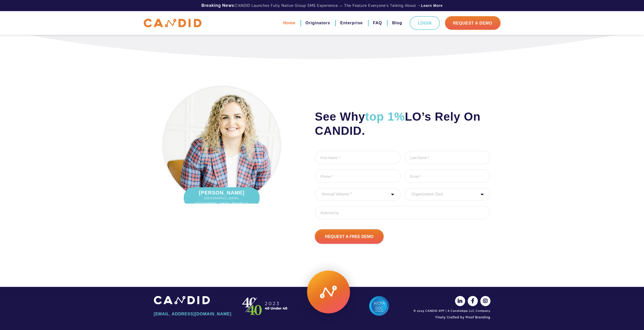 This screenshot has width=644, height=330. What do you see at coordinates (349, 237) in the screenshot?
I see `input: Request A Free Demo` at bounding box center [349, 237].